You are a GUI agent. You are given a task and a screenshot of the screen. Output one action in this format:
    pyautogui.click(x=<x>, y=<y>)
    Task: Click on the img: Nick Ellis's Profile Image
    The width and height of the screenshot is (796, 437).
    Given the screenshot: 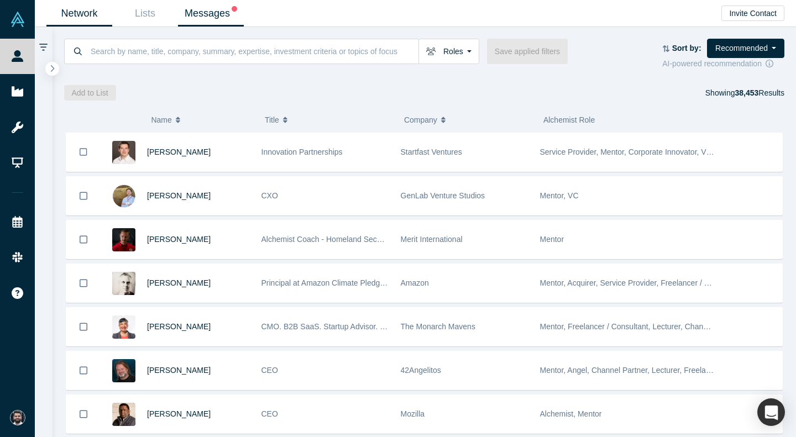 What is the action you would take?
    pyautogui.click(x=124, y=284)
    